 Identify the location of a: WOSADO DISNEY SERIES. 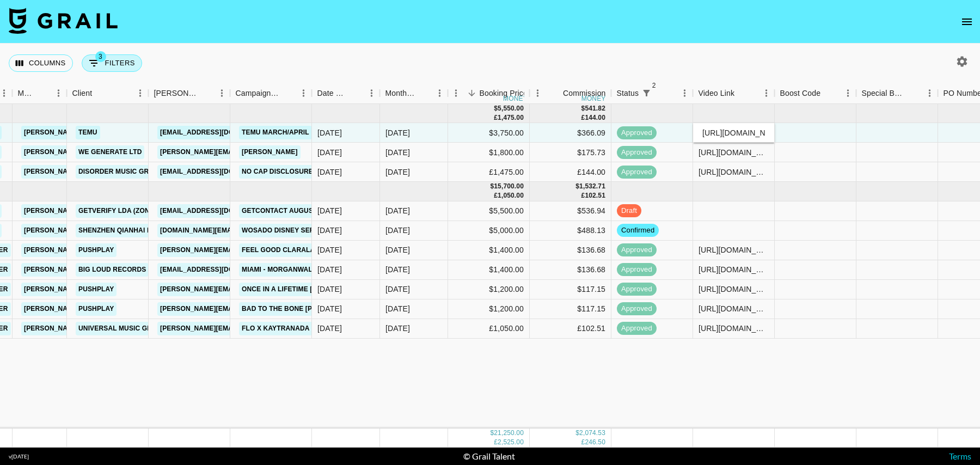
(283, 230).